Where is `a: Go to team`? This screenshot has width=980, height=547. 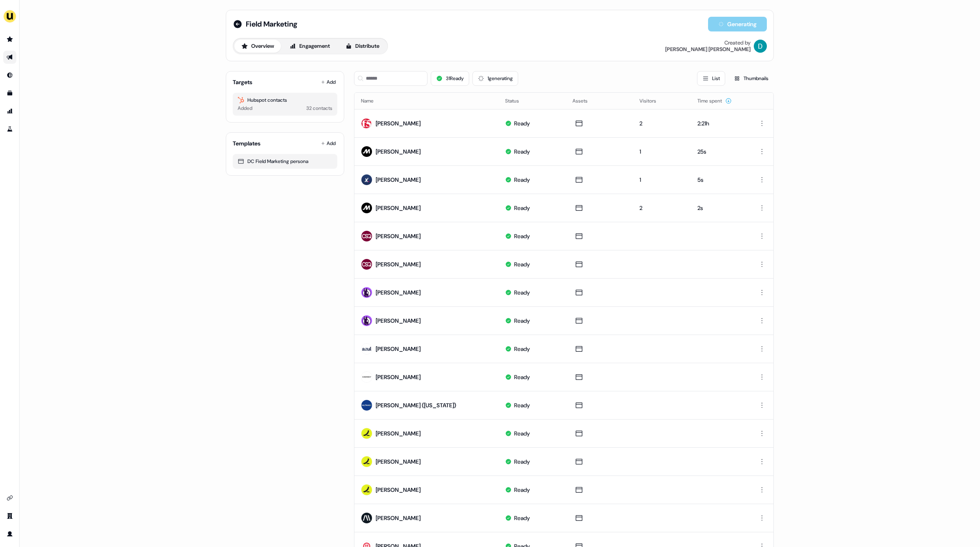 a: Go to team is located at coordinates (10, 516).